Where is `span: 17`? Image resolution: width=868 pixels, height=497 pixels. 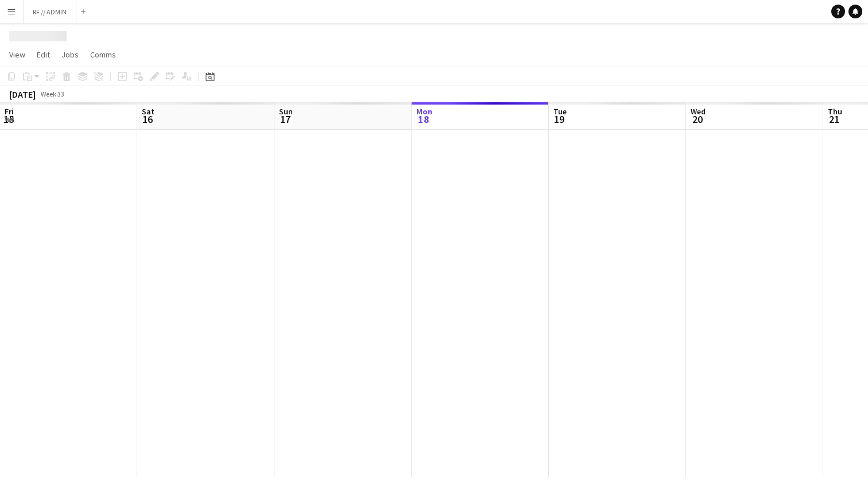 span: 17 is located at coordinates (285, 119).